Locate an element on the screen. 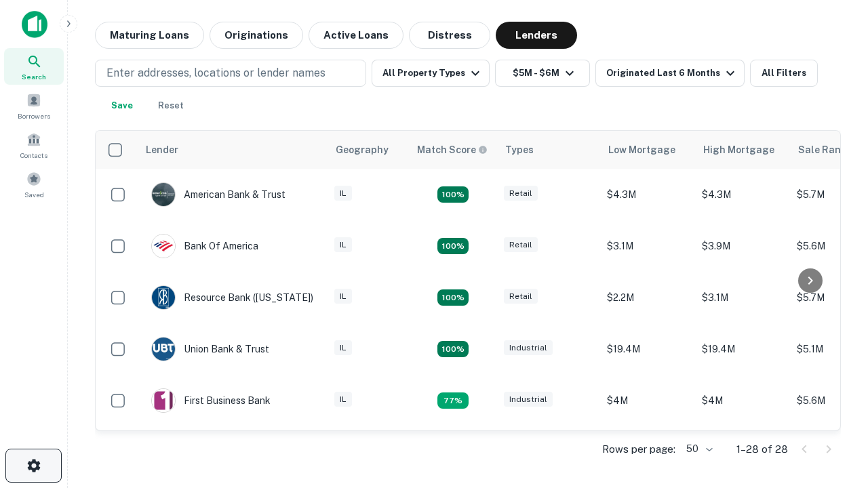 The image size is (868, 488). a: Saved is located at coordinates (34, 184).